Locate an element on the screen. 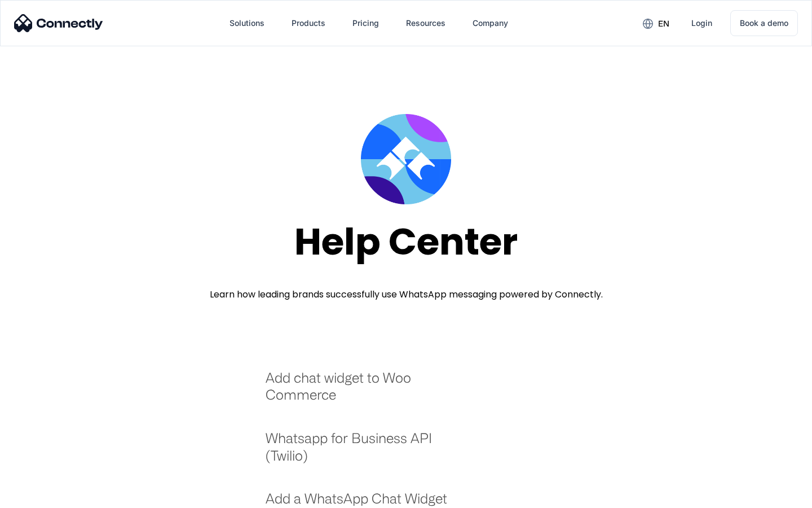 This screenshot has height=508, width=812. ul: Language list is located at coordinates (45, 496).